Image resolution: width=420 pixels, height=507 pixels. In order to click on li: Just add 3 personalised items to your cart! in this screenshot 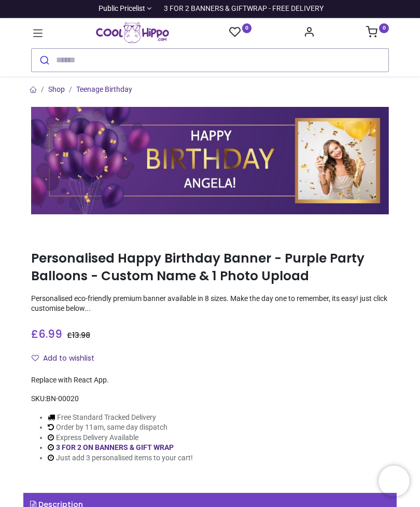, I will do `click(120, 459)`.